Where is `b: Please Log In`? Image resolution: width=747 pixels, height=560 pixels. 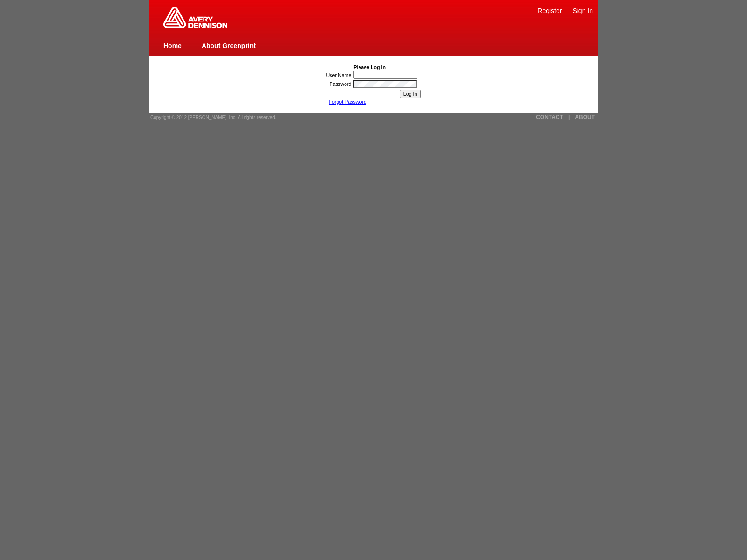 b: Please Log In is located at coordinates (370, 67).